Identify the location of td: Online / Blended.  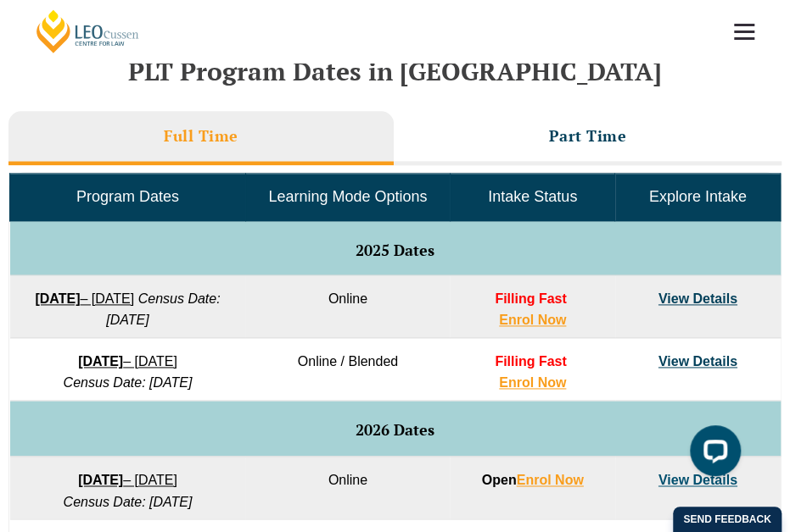
(347, 370).